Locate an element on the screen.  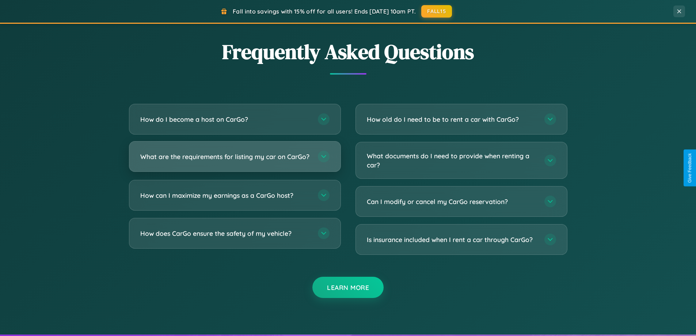
h3: How old do I need to be to rent a car with CarGo? is located at coordinates (452, 119).